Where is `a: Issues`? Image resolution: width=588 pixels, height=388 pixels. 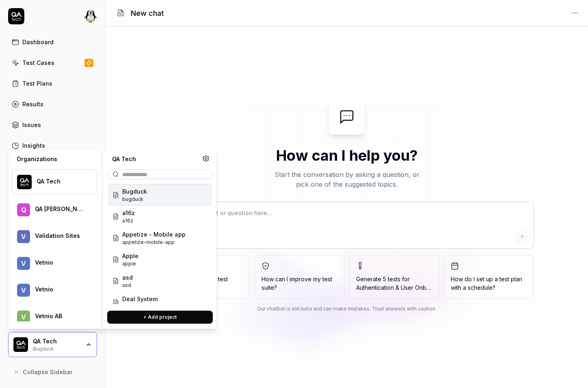
a: Issues is located at coordinates (52, 124).